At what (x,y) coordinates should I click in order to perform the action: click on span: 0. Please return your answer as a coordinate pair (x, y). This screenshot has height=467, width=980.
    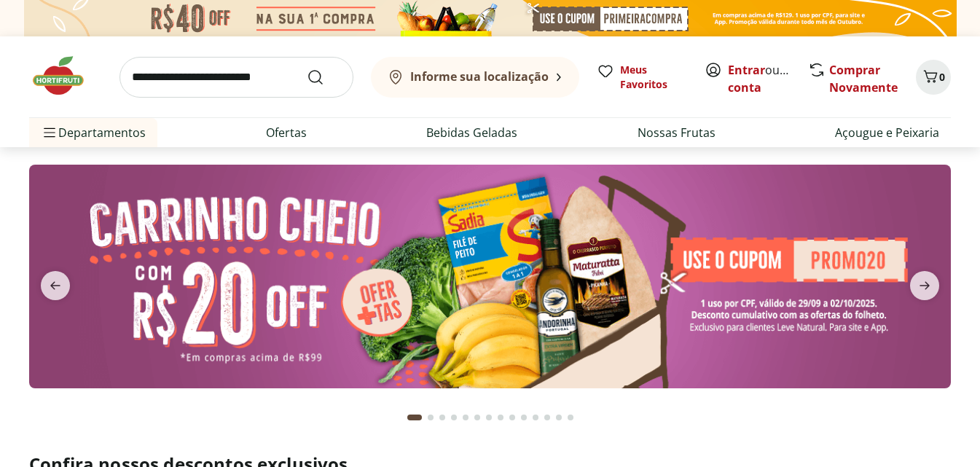
    Looking at the image, I should click on (942, 77).